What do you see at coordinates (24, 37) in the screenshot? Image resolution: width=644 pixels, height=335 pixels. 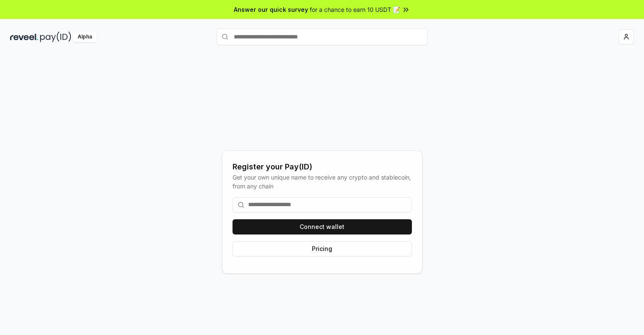 I see `img: reveel_dark` at bounding box center [24, 37].